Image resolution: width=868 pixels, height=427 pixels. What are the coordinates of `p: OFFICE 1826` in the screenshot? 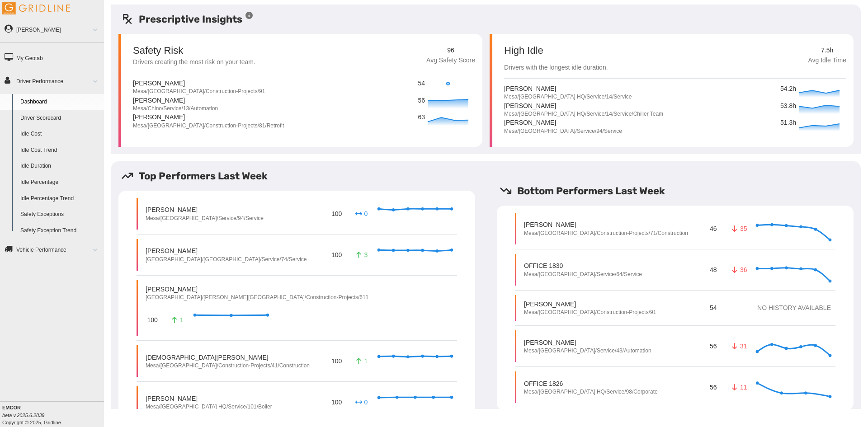 It's located at (591, 384).